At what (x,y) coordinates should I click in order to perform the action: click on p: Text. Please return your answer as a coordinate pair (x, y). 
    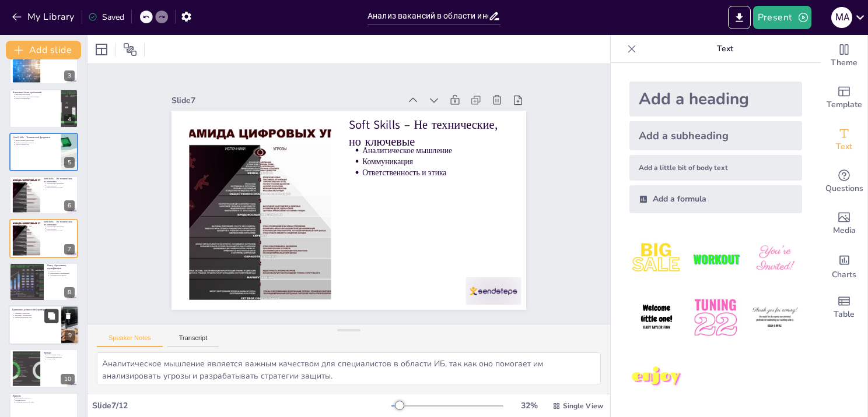
    Looking at the image, I should click on (725, 49).